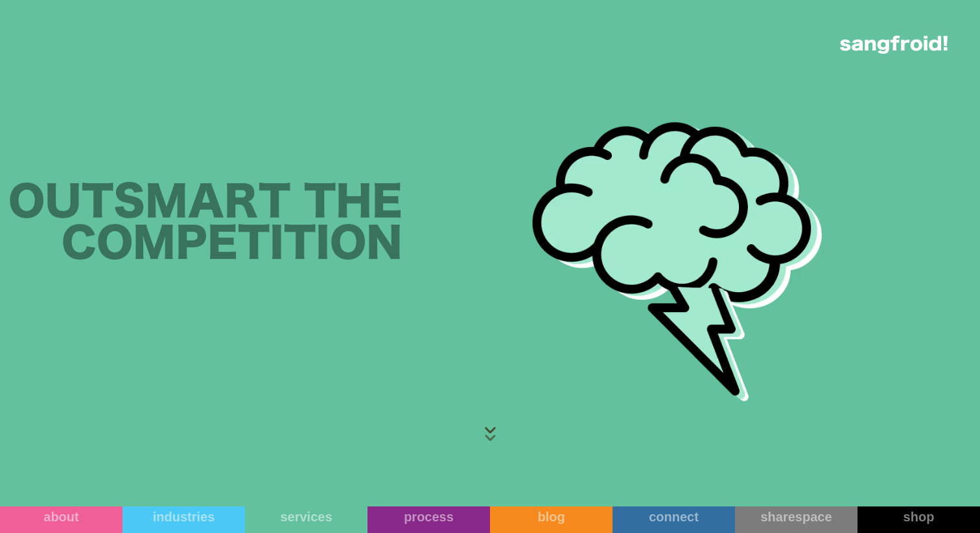  I want to click on a: sharespace, so click(796, 520).